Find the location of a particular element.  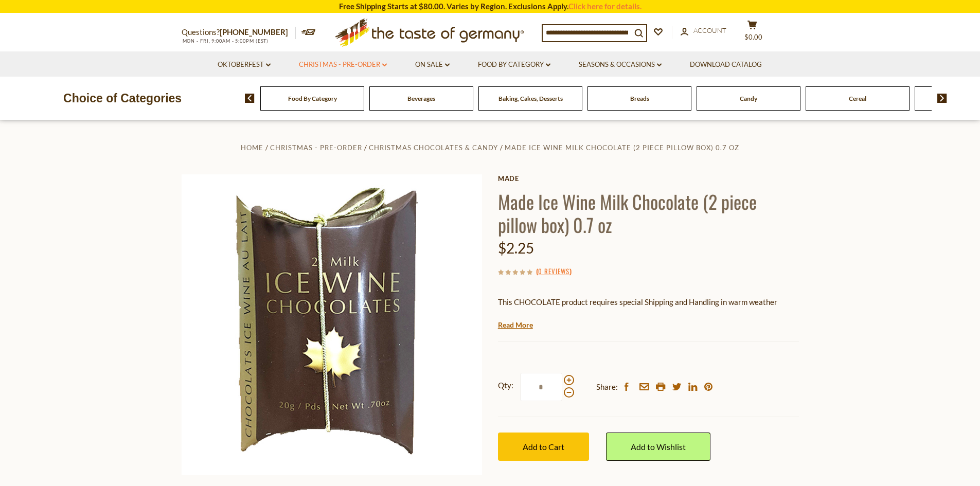

a: 0 Reviews is located at coordinates (554, 271).